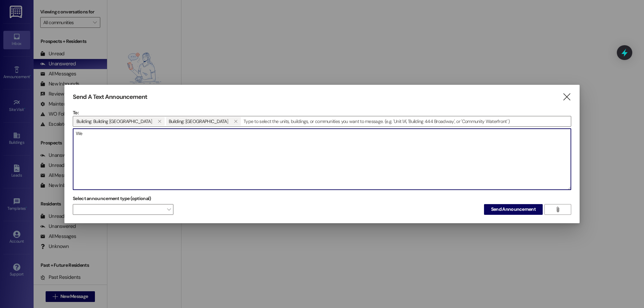  What do you see at coordinates (513, 209) in the screenshot?
I see `span: Send Announcement` at bounding box center [513, 209].